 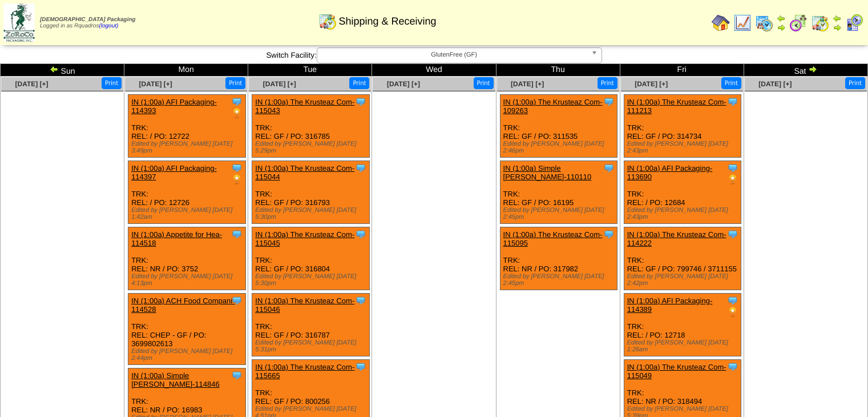 What do you see at coordinates (558, 193) in the screenshot?
I see `div: TRK: REL: GF / PO: 16195` at bounding box center [558, 193].